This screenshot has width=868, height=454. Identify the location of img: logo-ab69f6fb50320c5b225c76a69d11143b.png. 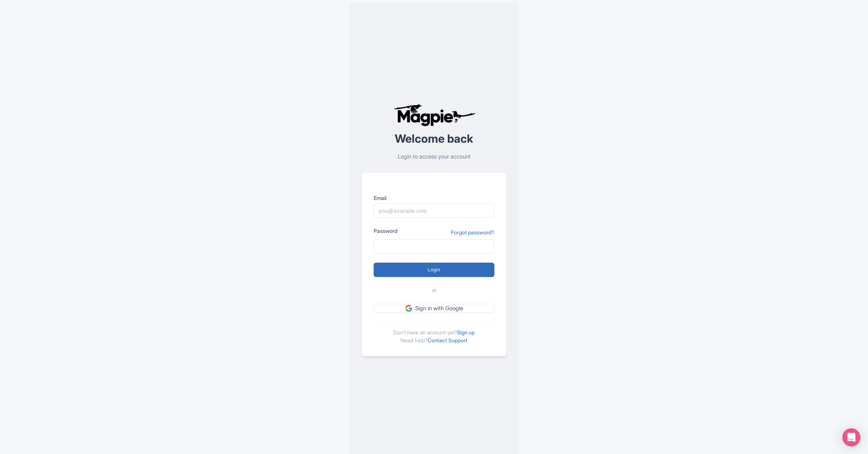
(434, 115).